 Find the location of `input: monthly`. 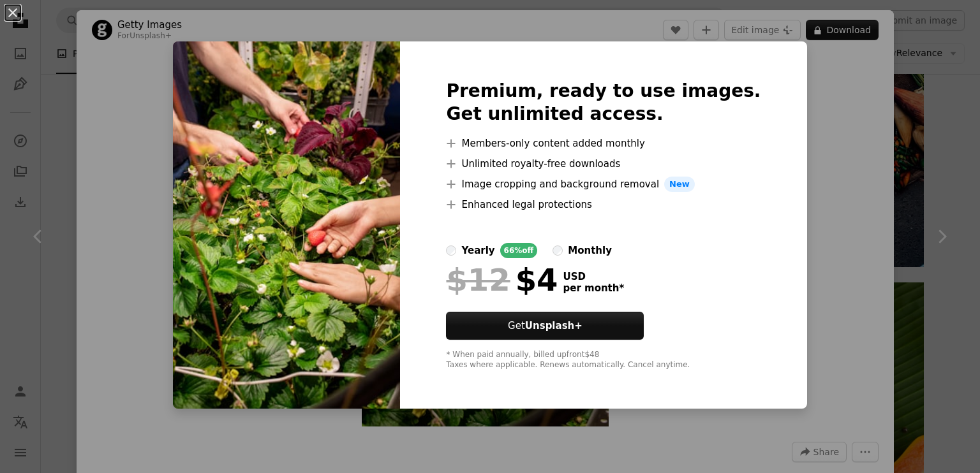

input: monthly is located at coordinates (557, 250).